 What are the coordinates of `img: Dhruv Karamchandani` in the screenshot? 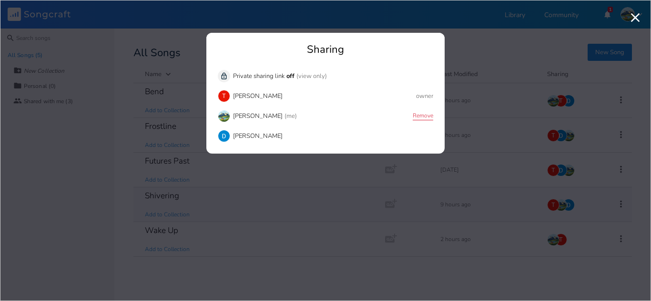 It's located at (224, 136).